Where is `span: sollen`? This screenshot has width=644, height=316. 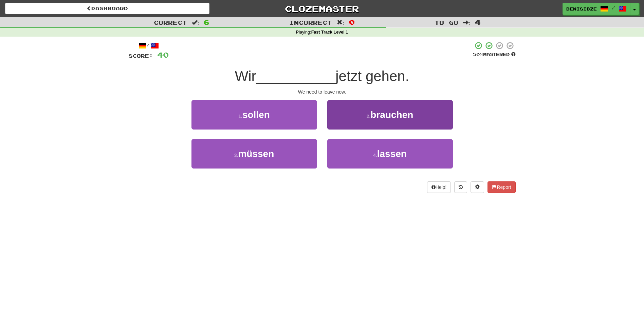
span: sollen is located at coordinates (256, 115).